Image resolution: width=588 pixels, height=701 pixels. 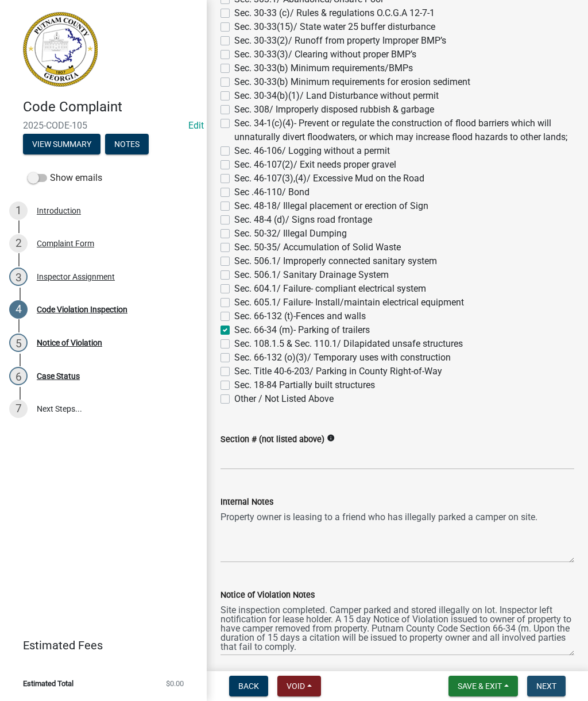 I want to click on label: Sec. 108.1.5 & Sec. 110.1/ Dilapidated unsafe structures, so click(x=349, y=345).